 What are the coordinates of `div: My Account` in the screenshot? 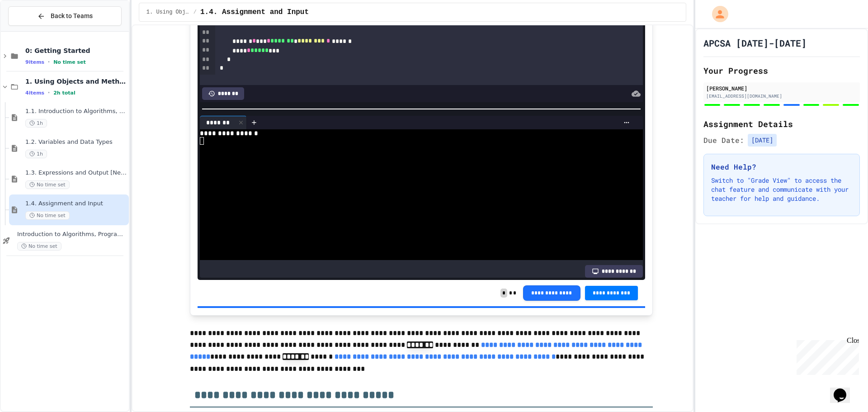 It's located at (717, 14).